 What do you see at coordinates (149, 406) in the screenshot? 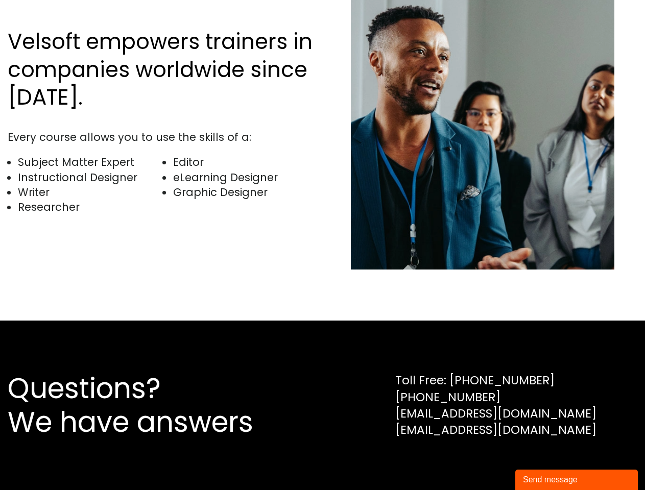
I see `h2: Questions? We have answers` at bounding box center [149, 406].